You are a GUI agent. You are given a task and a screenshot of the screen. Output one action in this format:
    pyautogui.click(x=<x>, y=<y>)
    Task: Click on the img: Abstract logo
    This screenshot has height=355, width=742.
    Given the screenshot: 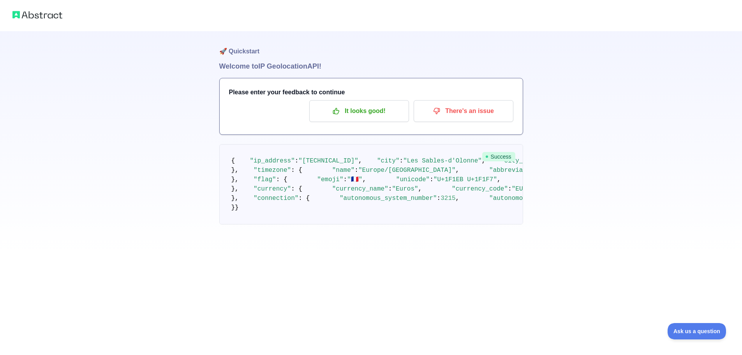 What is the action you would take?
    pyautogui.click(x=37, y=15)
    